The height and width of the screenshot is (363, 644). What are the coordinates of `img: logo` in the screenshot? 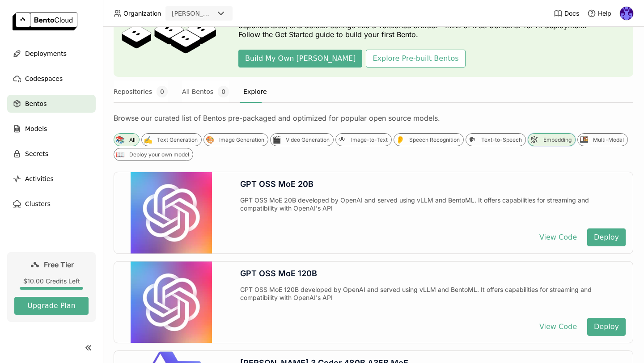 It's located at (45, 22).